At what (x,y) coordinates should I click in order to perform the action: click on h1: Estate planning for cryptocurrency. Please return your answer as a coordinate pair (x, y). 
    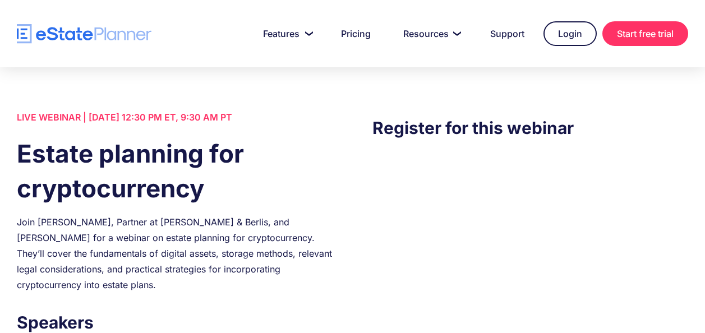
    Looking at the image, I should click on (174, 171).